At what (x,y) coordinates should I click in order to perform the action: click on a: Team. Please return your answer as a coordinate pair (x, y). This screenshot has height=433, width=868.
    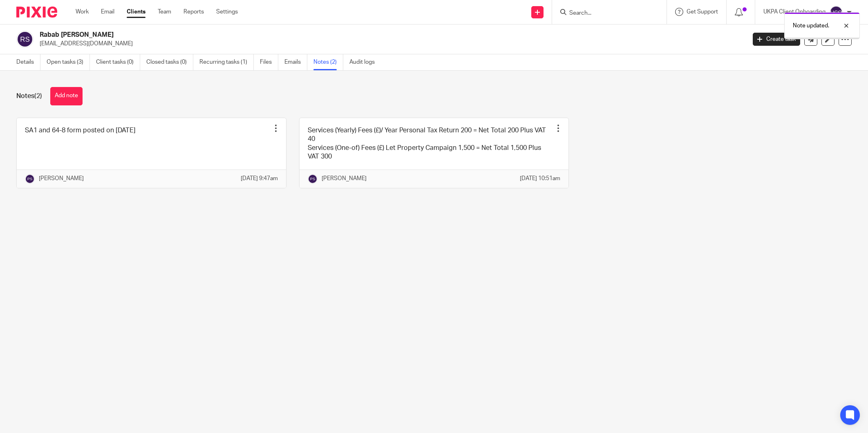
    Looking at the image, I should click on (164, 11).